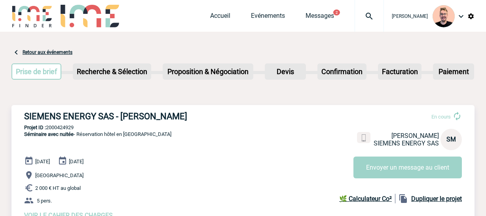  What do you see at coordinates (320, 17) in the screenshot?
I see `a: Messages` at bounding box center [320, 17].